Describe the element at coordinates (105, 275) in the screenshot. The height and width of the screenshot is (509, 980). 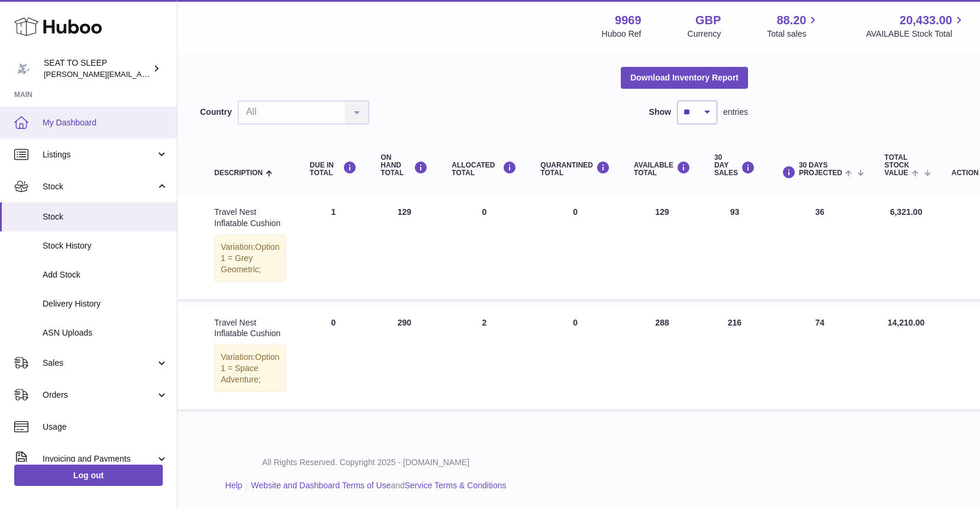
I see `span: Add Stock` at that location.